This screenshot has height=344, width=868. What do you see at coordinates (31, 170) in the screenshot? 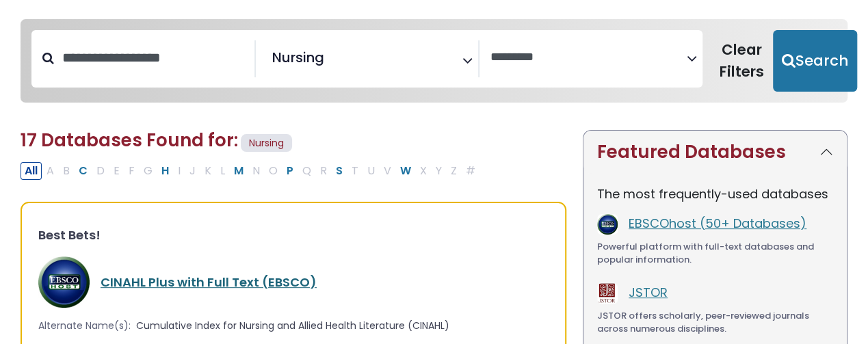
I see `button: All` at bounding box center [31, 170].